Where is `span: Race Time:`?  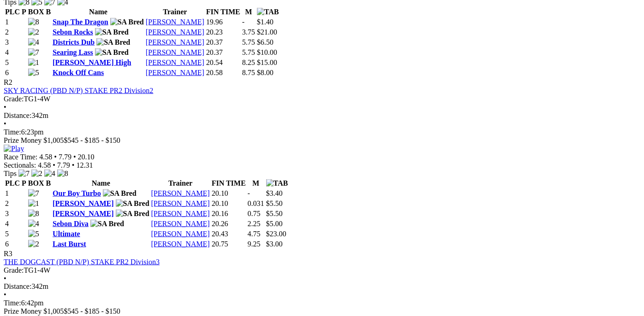
span: Race Time: is located at coordinates (20, 157).